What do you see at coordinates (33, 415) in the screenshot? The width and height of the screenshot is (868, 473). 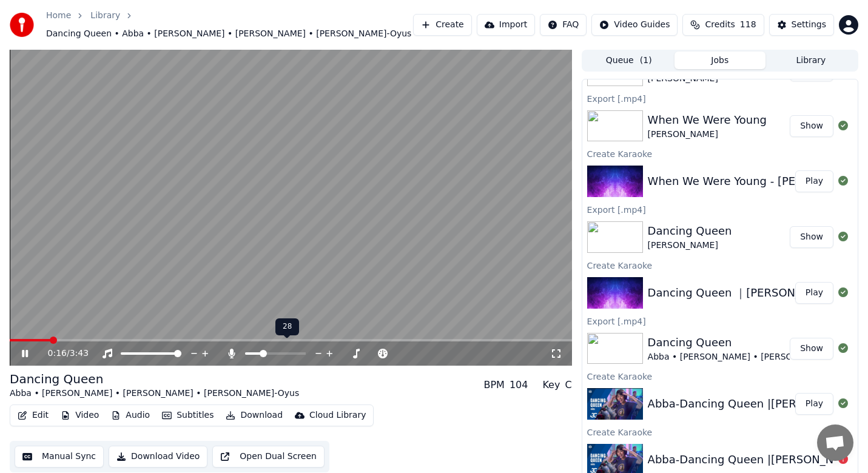 I see `button: Edit` at bounding box center [33, 415].